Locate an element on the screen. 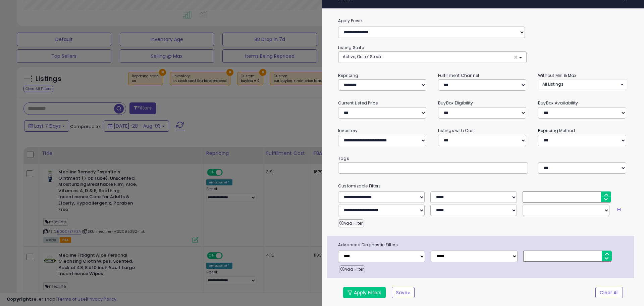 The height and width of the screenshot is (306, 644). small: Listings with Cost is located at coordinates (456, 130).